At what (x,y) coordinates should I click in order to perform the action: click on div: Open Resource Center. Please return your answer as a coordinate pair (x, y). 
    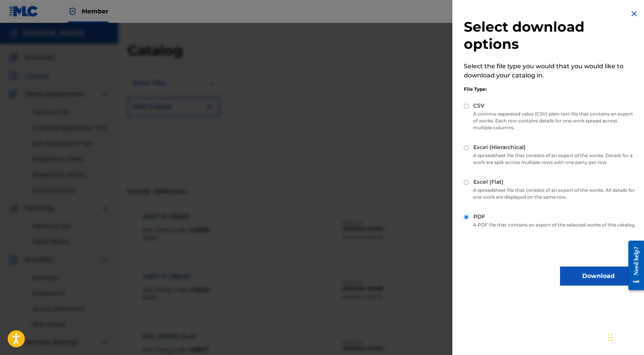
    Looking at the image, I should click on (14, 31).